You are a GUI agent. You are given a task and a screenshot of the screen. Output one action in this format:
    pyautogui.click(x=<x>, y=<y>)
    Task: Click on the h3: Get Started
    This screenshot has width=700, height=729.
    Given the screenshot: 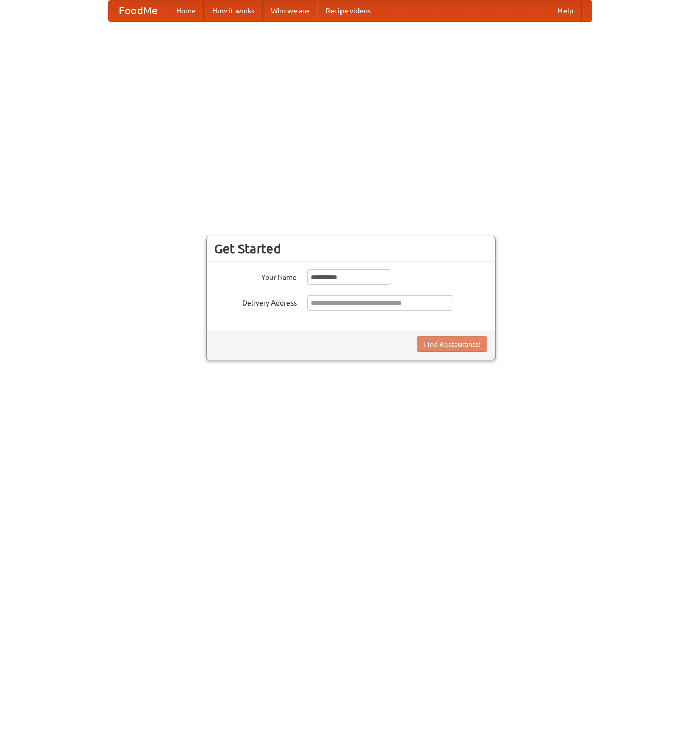 What is the action you would take?
    pyautogui.click(x=351, y=249)
    